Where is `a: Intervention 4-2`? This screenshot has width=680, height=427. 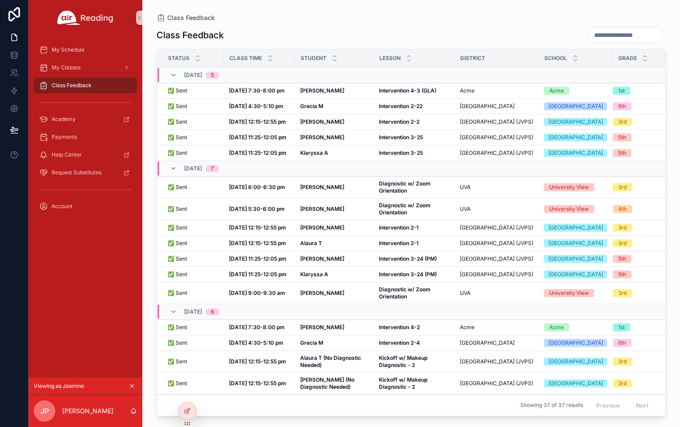 a: Intervention 4-2 is located at coordinates (414, 327).